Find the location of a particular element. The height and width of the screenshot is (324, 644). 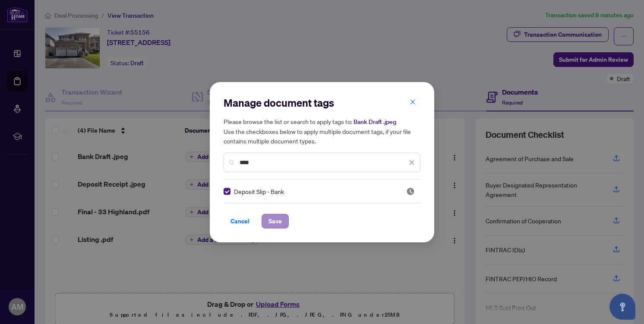

button: Cancel is located at coordinates (240, 221).